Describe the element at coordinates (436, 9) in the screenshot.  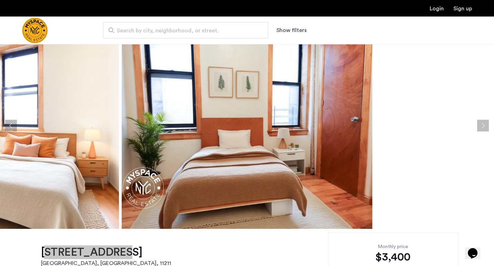
I see `a: Login` at that location.